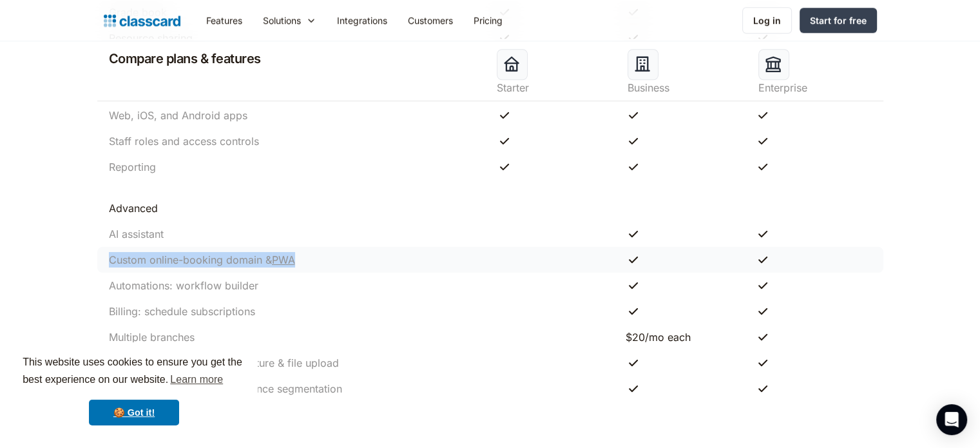  What do you see at coordinates (362, 20) in the screenshot?
I see `a: Integrations` at bounding box center [362, 20].